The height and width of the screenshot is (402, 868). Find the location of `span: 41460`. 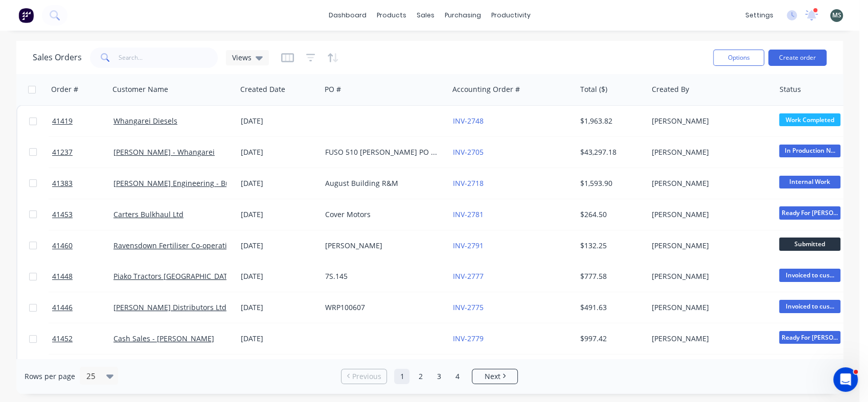

span: 41460 is located at coordinates (63, 245).